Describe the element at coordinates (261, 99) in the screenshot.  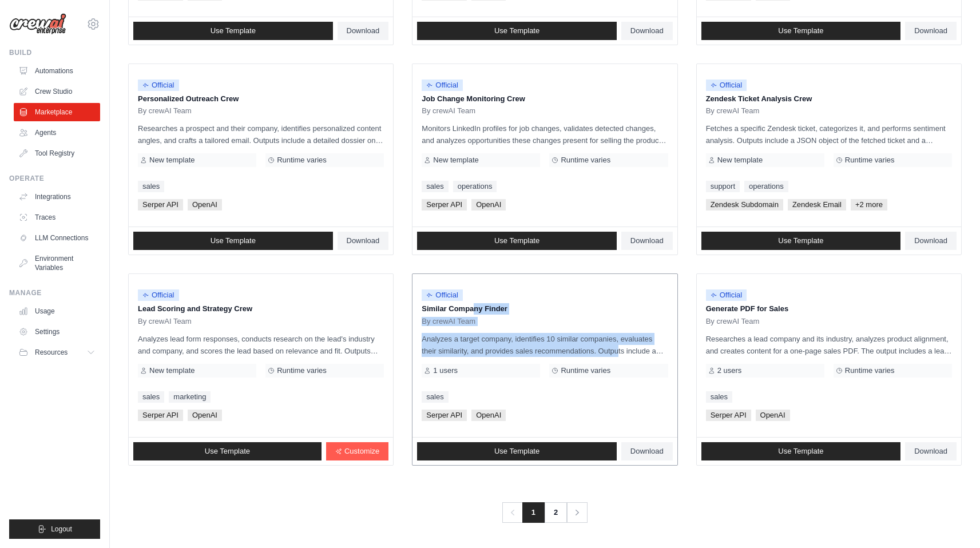
I see `p: Personalized Outreach Crew` at that location.